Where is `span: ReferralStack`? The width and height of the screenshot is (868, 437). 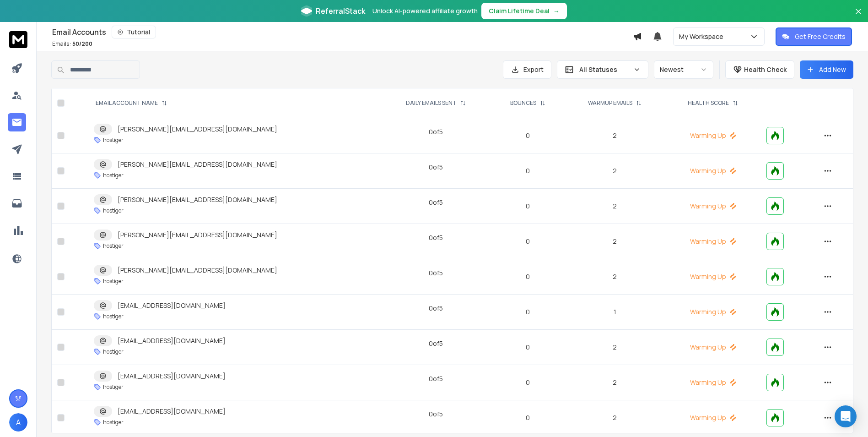
span: ReferralStack is located at coordinates (340, 11).